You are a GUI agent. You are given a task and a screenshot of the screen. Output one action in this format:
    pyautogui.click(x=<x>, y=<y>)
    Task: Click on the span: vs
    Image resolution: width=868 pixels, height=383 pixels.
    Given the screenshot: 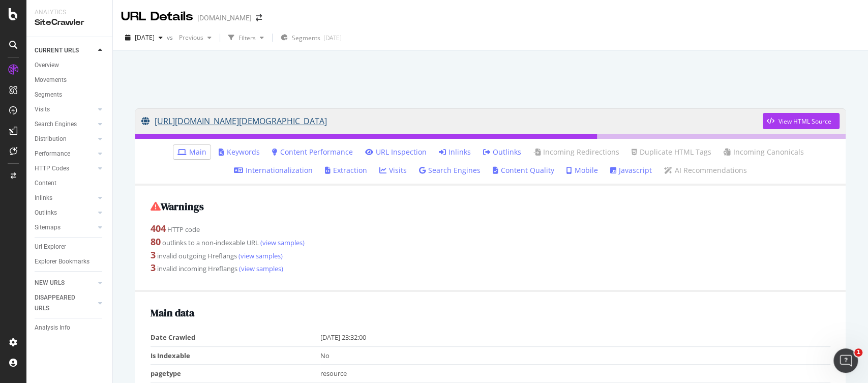 What is the action you would take?
    pyautogui.click(x=171, y=37)
    